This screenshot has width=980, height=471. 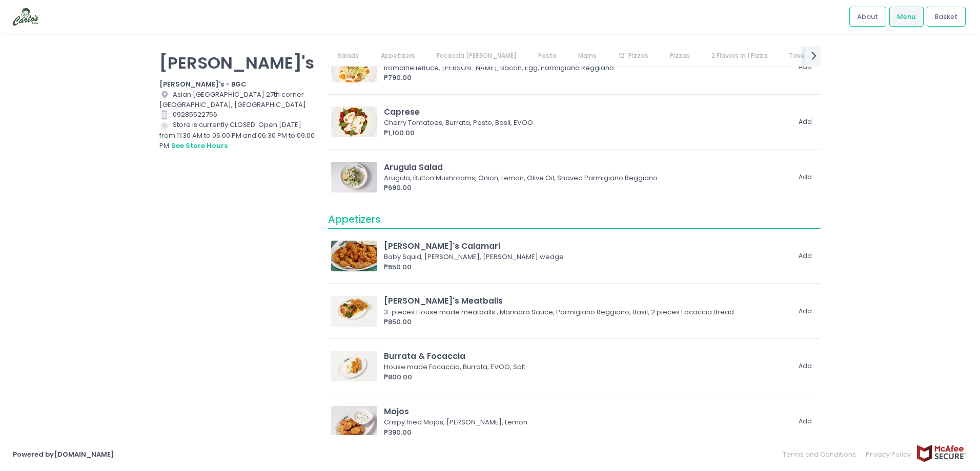 I want to click on div: ₱390.00, so click(x=586, y=432).